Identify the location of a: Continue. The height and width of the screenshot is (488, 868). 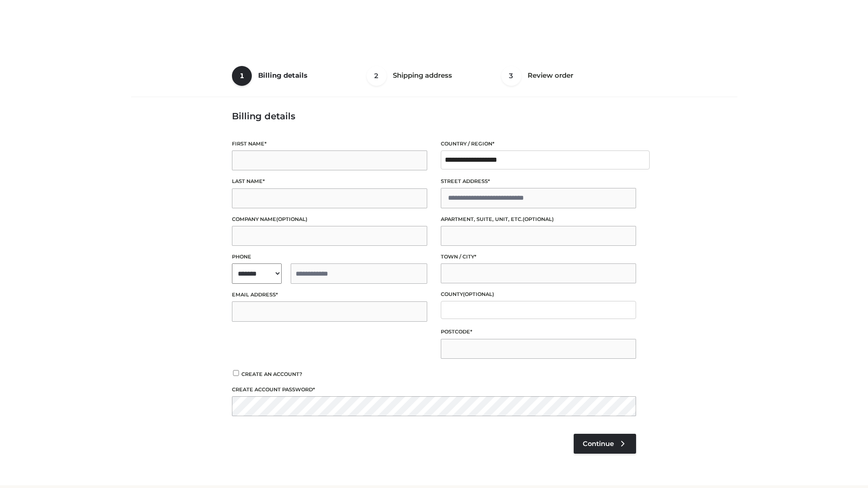
(605, 443).